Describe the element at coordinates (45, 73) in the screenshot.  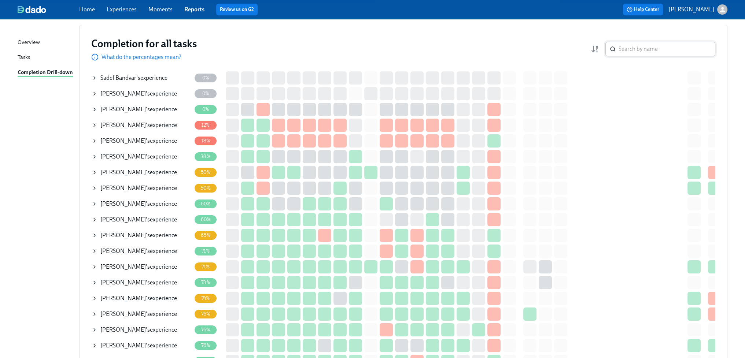
I see `div: Completion Drill-down` at that location.